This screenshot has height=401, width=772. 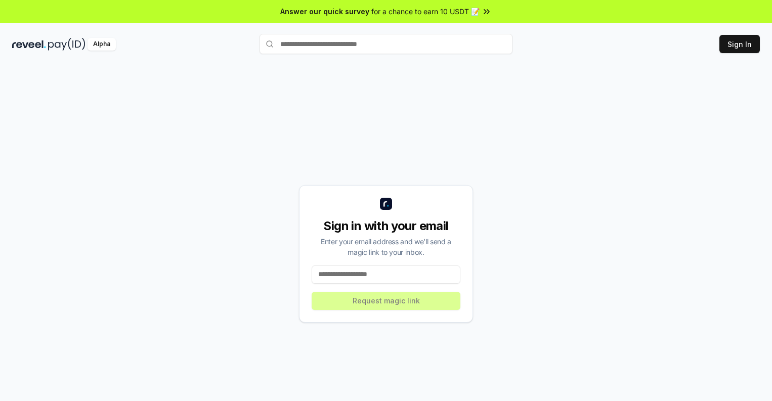 I want to click on div: Sign in with your email, so click(x=386, y=226).